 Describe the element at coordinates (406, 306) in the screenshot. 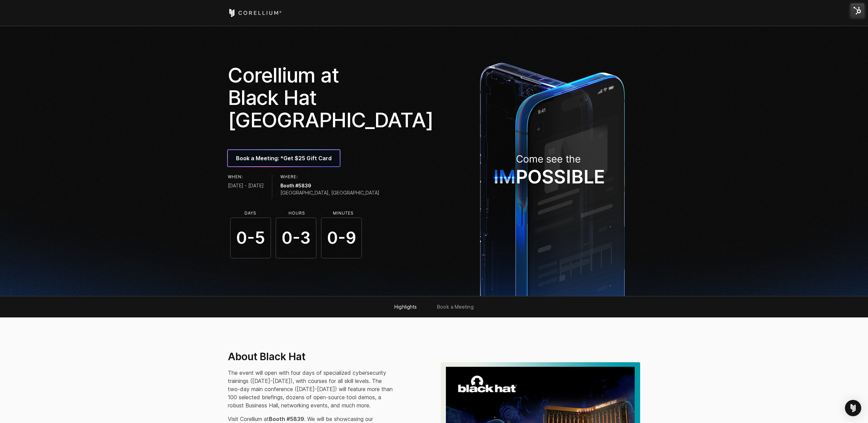

I see `a: Highlights` at that location.